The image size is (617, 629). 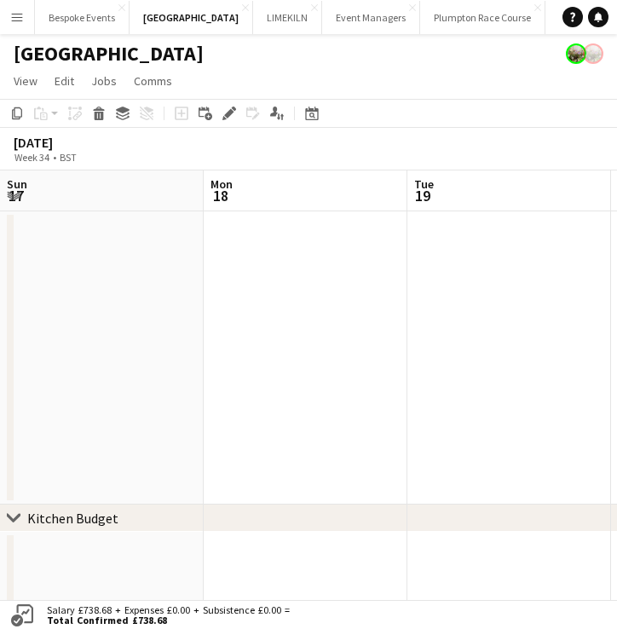 I want to click on a: Edit, so click(x=64, y=81).